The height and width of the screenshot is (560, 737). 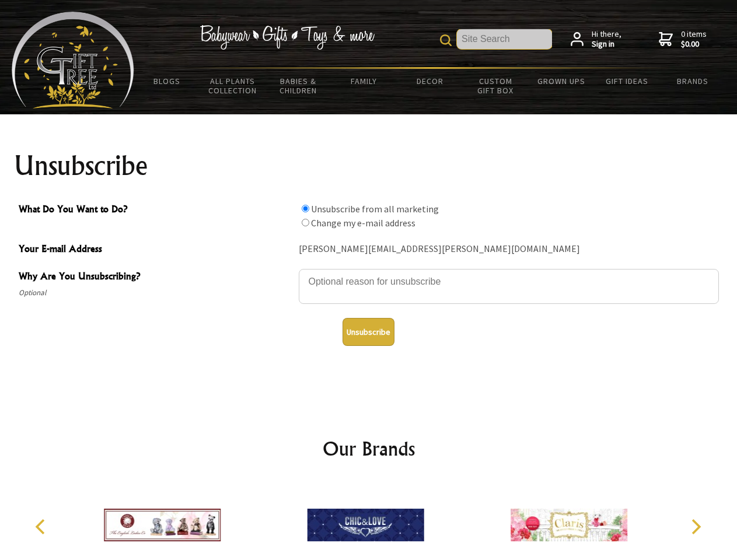 I want to click on textarea: Why Are You Unsubscribing?, so click(x=509, y=286).